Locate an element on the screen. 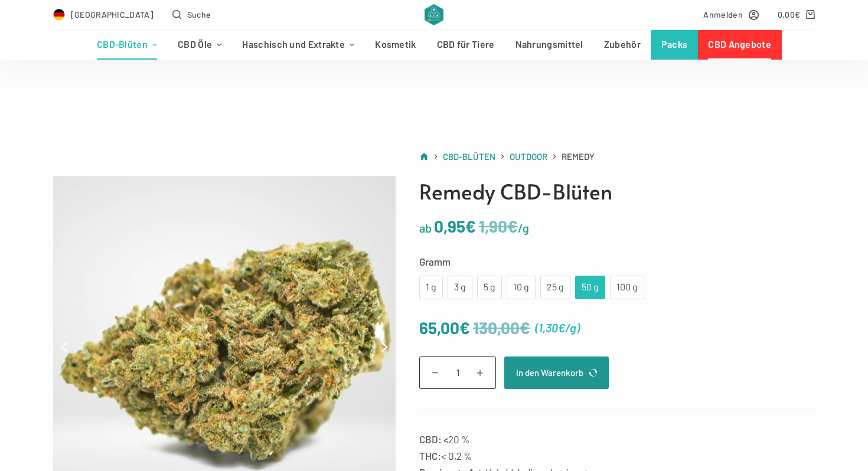 This screenshot has height=471, width=868. bdi: 1,30 is located at coordinates (552, 328).